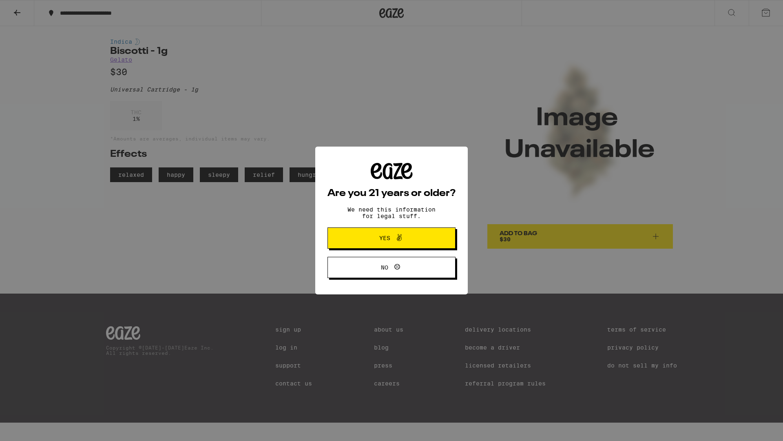 The width and height of the screenshot is (783, 441). I want to click on button: No, so click(392, 267).